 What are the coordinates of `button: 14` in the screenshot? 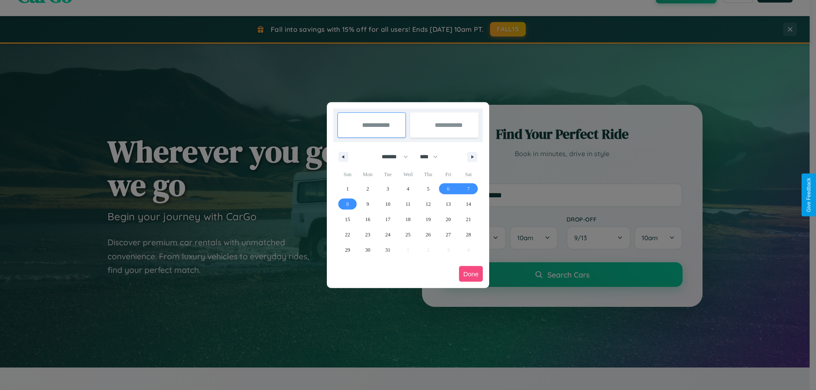 It's located at (468, 204).